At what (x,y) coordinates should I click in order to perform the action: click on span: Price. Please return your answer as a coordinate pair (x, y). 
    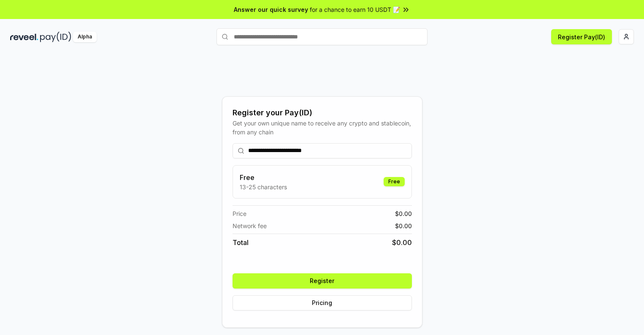
    Looking at the image, I should click on (239, 213).